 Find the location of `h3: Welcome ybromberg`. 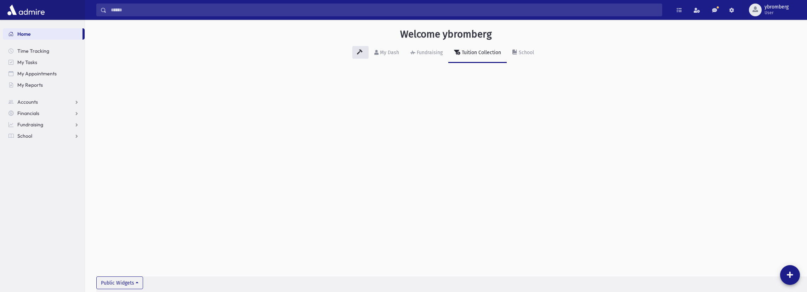

h3: Welcome ybromberg is located at coordinates (446, 34).